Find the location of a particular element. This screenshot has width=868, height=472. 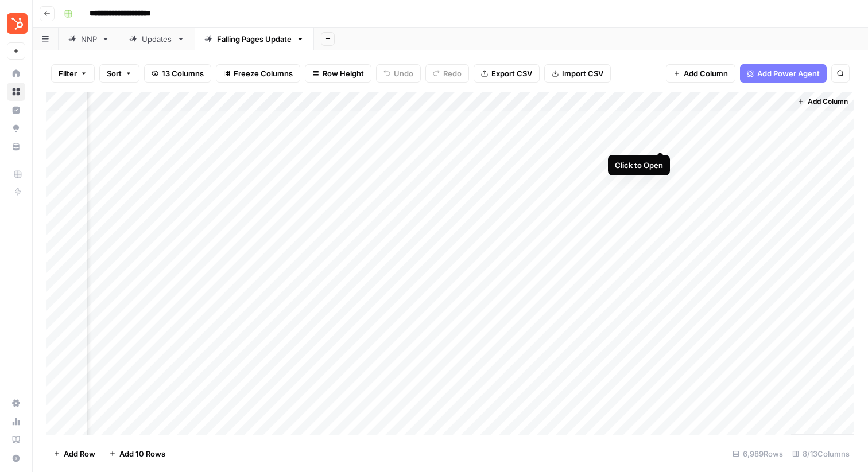

span: Add Row is located at coordinates (79, 454).